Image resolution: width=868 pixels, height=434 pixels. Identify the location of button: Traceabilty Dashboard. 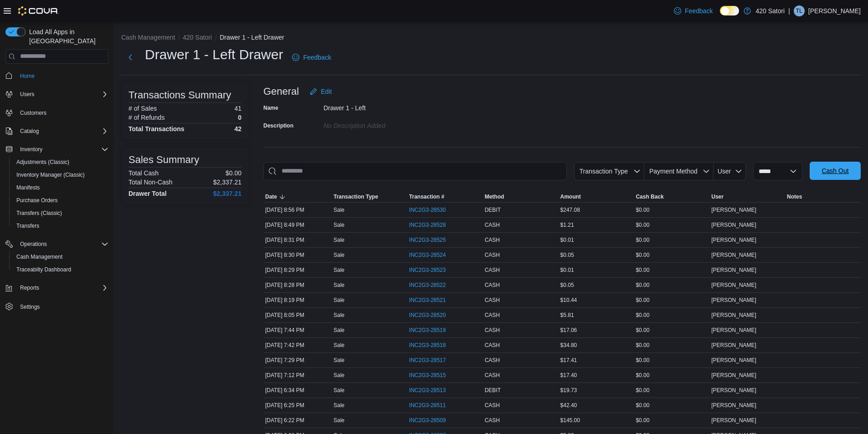
(60, 270).